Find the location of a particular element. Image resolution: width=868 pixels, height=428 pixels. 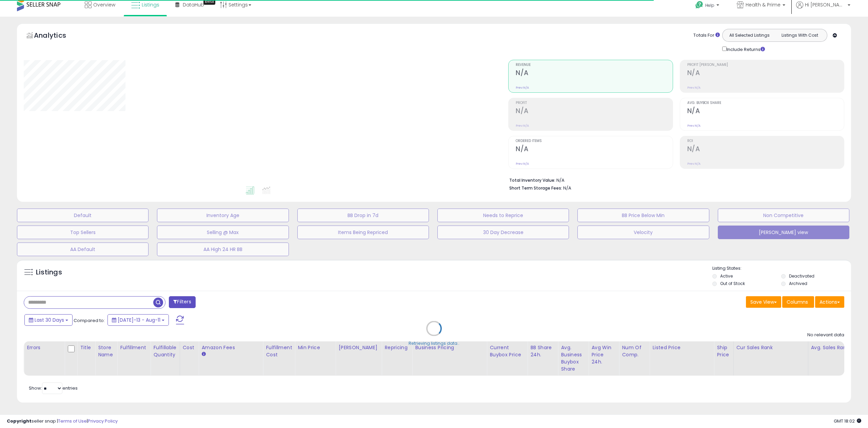

span: DataHub is located at coordinates (193, 5).